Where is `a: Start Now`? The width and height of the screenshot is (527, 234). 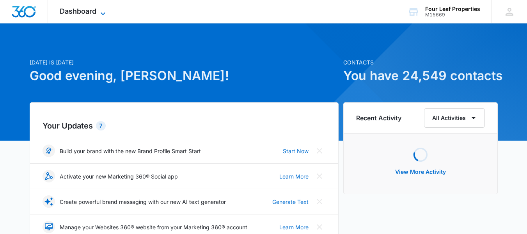
a: Start Now is located at coordinates (296, 151).